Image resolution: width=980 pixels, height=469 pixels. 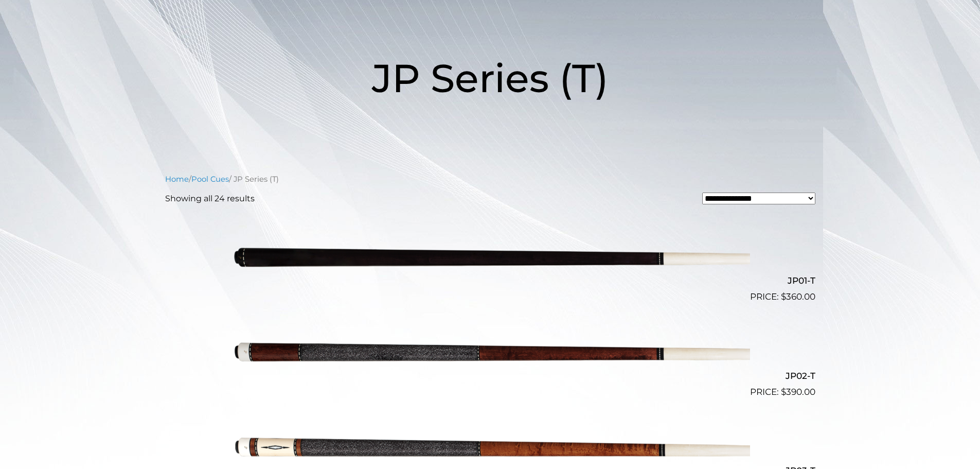 I want to click on bdi: 360.00, so click(x=798, y=296).